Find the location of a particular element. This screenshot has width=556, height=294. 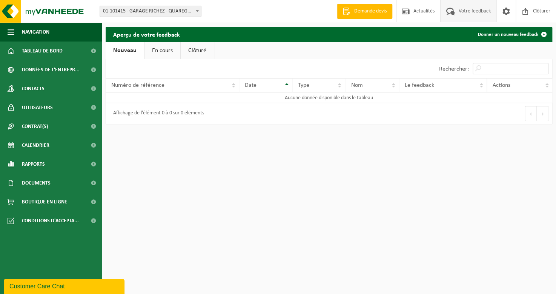

label: Rechercher: is located at coordinates (454, 69).